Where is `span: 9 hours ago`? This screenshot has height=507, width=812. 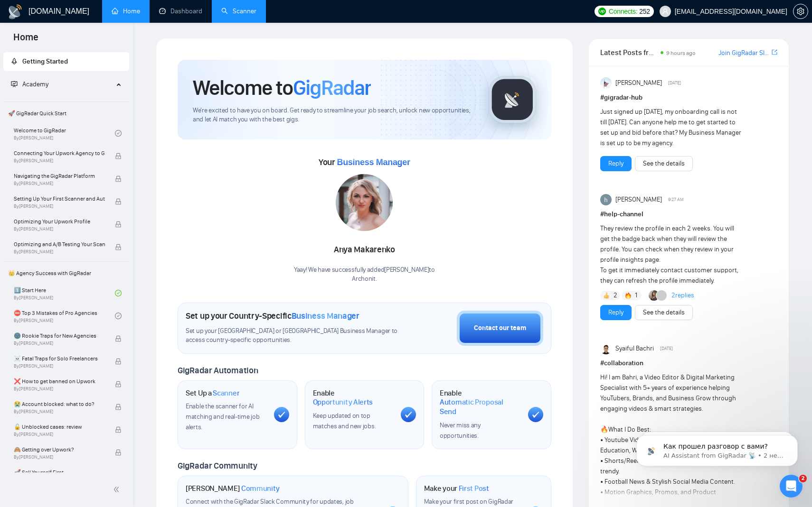 span: 9 hours ago is located at coordinates (681, 53).